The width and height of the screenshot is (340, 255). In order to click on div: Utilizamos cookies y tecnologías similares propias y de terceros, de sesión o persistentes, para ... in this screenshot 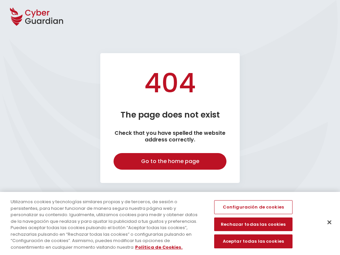, I will do `click(107, 224)`.